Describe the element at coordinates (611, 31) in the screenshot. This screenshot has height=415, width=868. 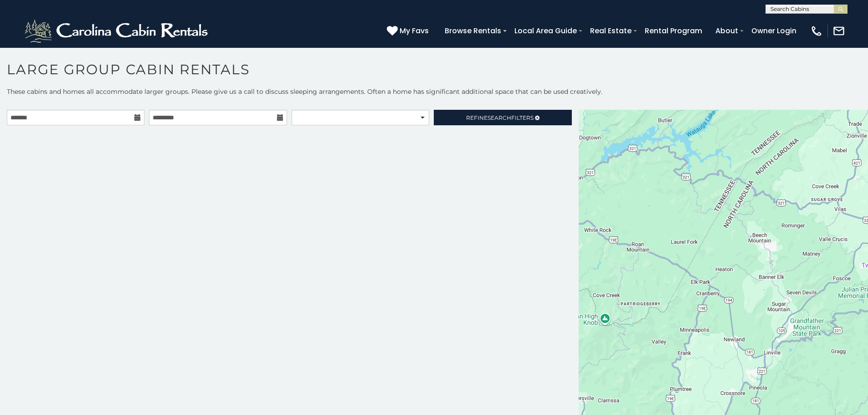
I see `a: Real Estate` at that location.